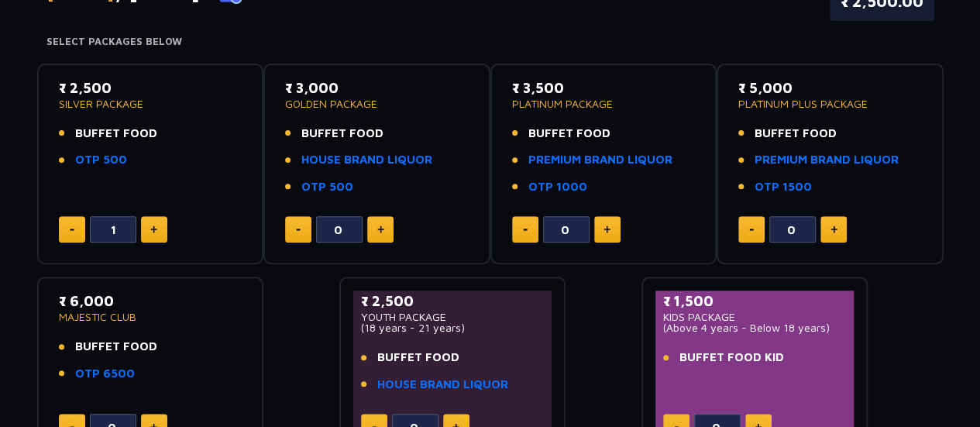 The height and width of the screenshot is (427, 980). What do you see at coordinates (755, 316) in the screenshot?
I see `p: KIDS PACKAGE` at bounding box center [755, 316].